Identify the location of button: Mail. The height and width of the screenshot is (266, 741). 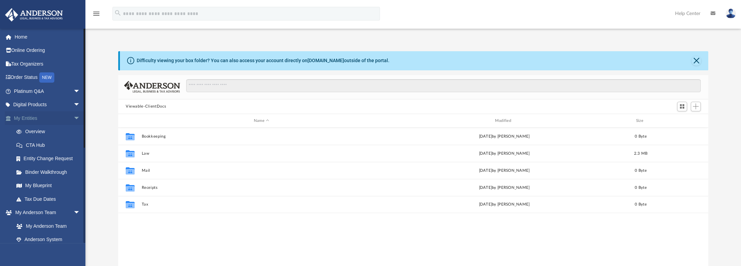
(261, 171).